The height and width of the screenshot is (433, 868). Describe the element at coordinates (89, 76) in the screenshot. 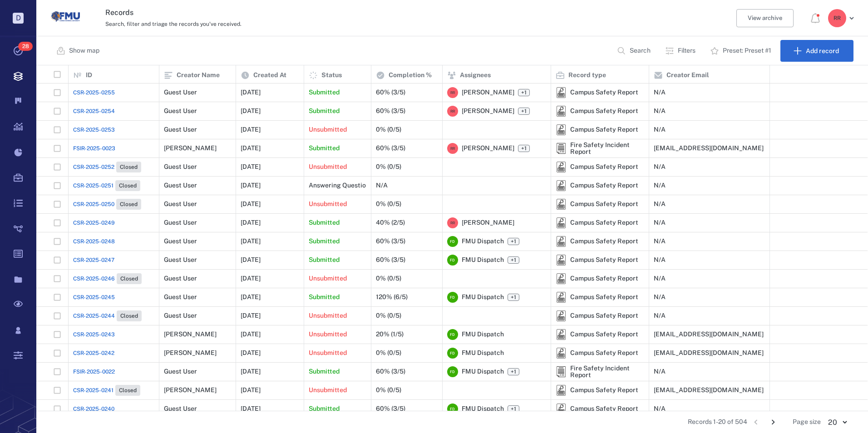

I see `p: ID` at that location.